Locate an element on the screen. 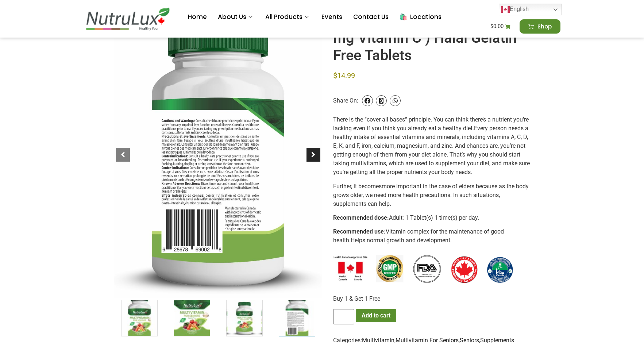 The height and width of the screenshot is (343, 644). a: 🛍️ Locations is located at coordinates (420, 17).